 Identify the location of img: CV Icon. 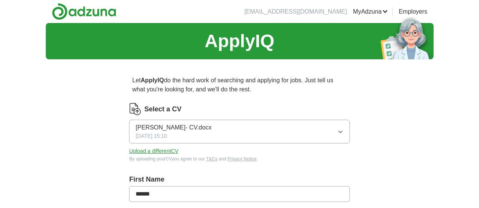
(135, 109).